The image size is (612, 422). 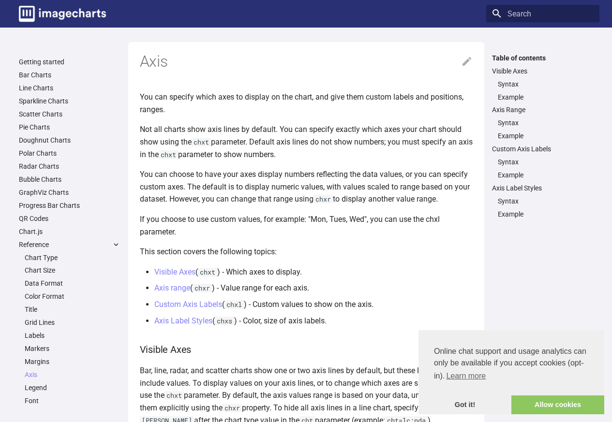 I want to click on p: Not all charts show axis lines by default. You can specify exactly which axes your chart should s..., so click(x=306, y=142).